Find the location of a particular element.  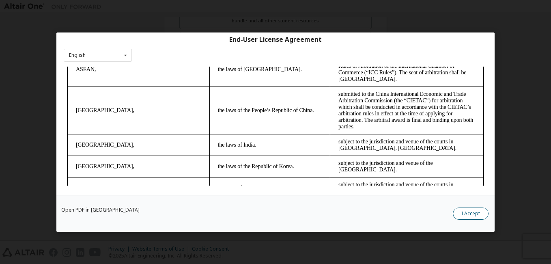

div: English is located at coordinates (77, 55).